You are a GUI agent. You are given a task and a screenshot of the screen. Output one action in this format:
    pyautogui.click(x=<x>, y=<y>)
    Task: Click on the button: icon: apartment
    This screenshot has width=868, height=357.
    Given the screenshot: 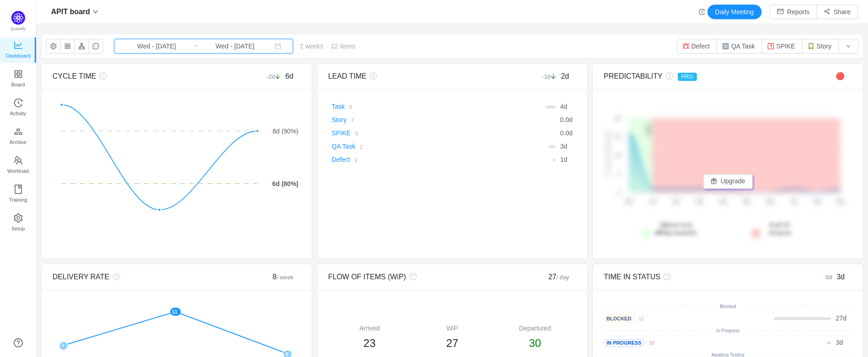 What is the action you would take?
    pyautogui.click(x=81, y=46)
    